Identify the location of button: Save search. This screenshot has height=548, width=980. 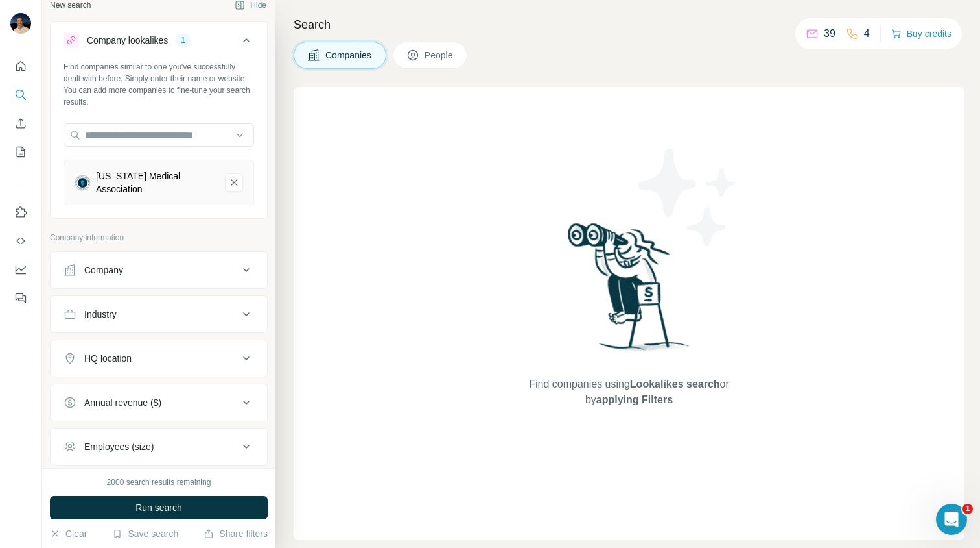
(145, 533).